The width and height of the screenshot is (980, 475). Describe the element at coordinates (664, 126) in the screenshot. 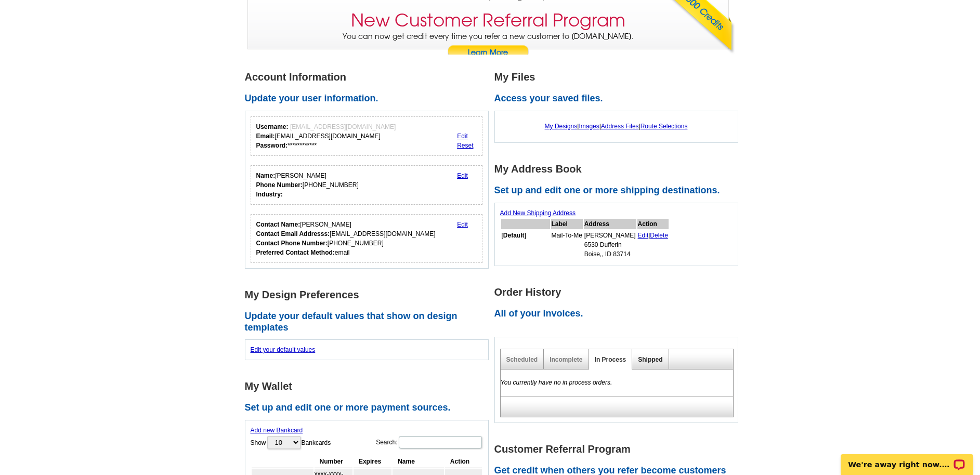

I see `a: Route Selections` at that location.